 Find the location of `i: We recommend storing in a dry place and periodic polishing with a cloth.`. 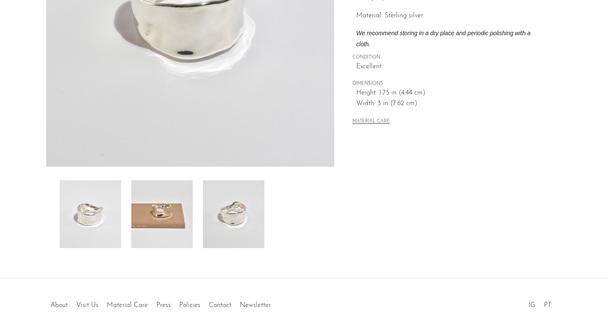

i: We recommend storing in a dry place and periodic polishing with a cloth. is located at coordinates (443, 39).